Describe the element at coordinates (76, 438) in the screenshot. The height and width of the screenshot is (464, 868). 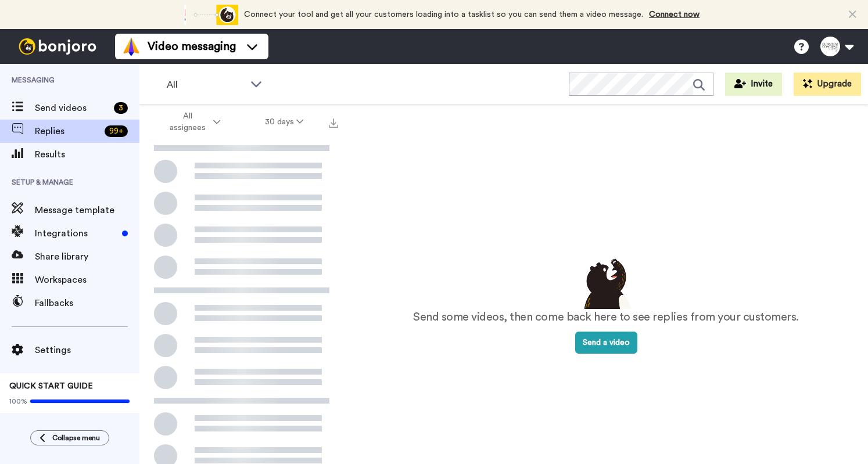
I see `span: Collapse menu` at that location.